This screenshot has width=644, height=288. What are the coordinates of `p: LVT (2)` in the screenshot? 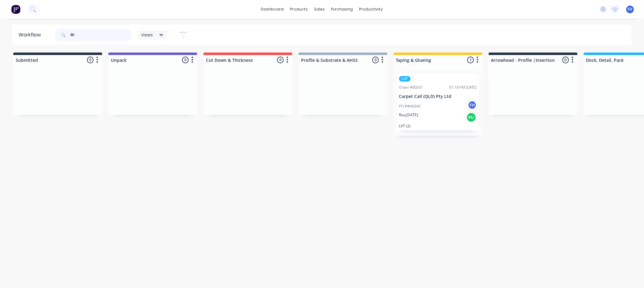 It's located at (438, 126).